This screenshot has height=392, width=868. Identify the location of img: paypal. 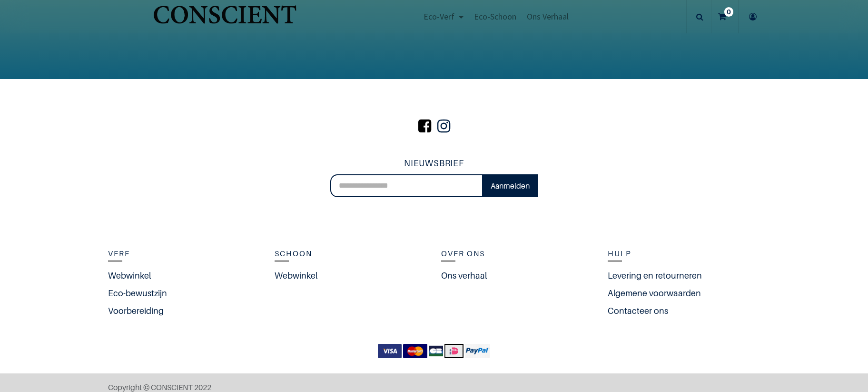
(477, 351).